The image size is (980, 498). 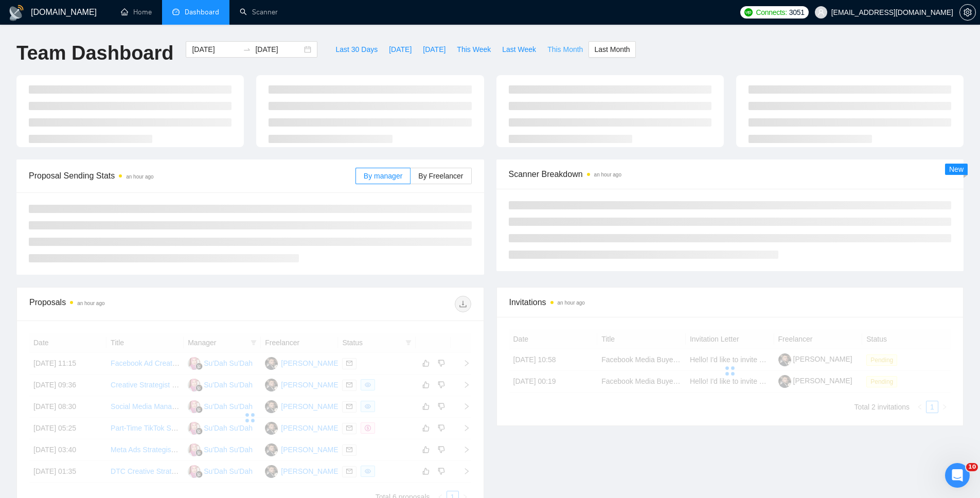 I want to click on a: homeHome, so click(x=137, y=12).